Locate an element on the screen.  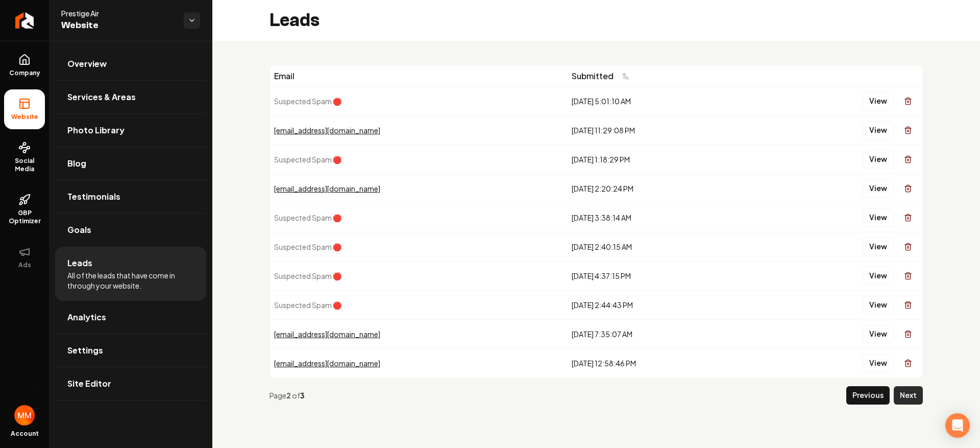
button: Open user button is located at coordinates (24, 415).